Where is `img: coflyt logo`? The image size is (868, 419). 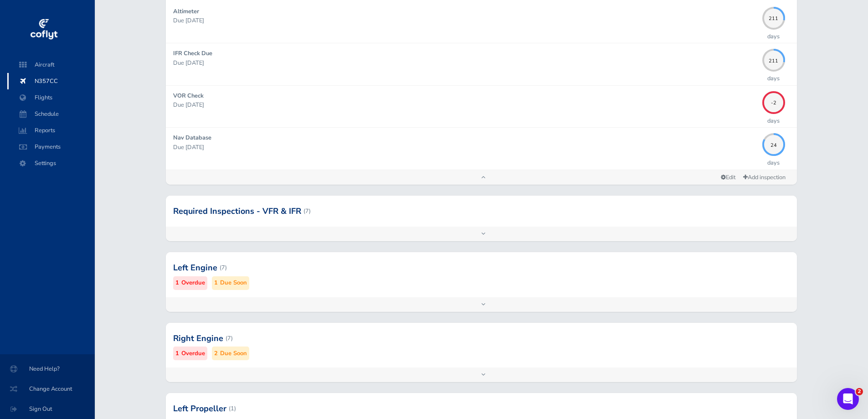
img: coflyt logo is located at coordinates (43, 29).